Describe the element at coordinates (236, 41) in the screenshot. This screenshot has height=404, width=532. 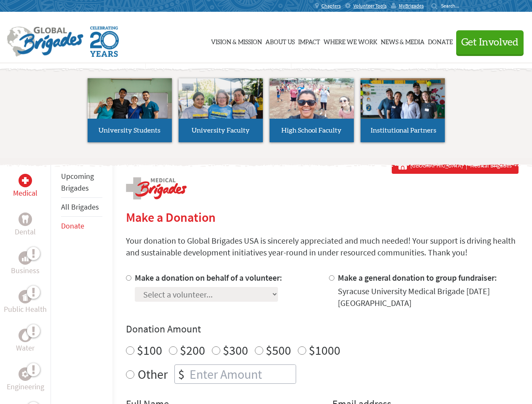
I see `a: Vision & Mission` at that location.